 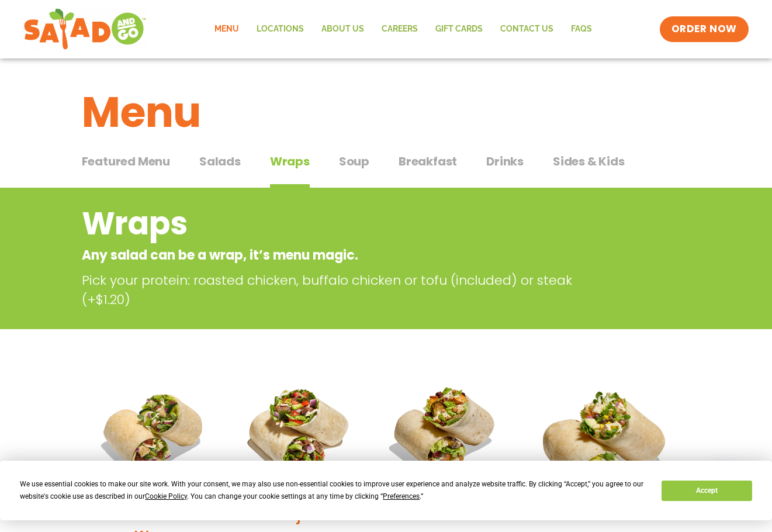 I want to click on a: Menu, so click(x=227, y=30).